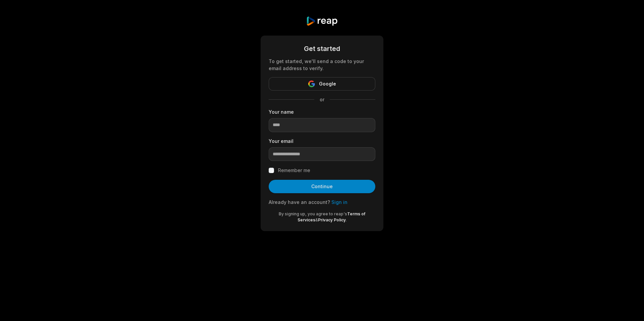 Image resolution: width=644 pixels, height=321 pixels. Describe the element at coordinates (322, 141) in the screenshot. I see `label: Your email` at that location.